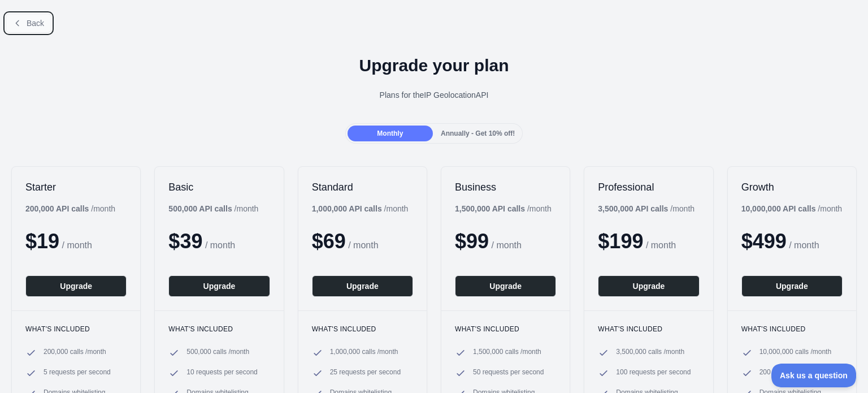 The height and width of the screenshot is (393, 868). I want to click on b: 3,500,000 API calls, so click(633, 209).